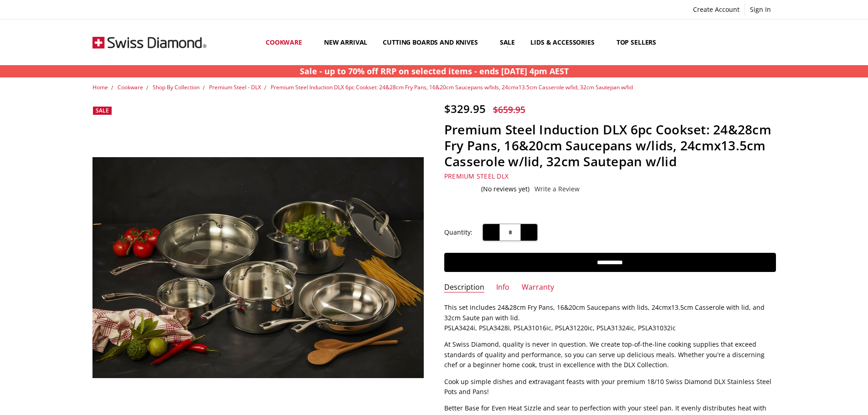  I want to click on h1: Premium Steel Induction DLX 6pc Cookset: 24&28cm Fry Pans, 16&20cm Saucepans w/lids, 24cmx13.5cm ..., so click(610, 145).